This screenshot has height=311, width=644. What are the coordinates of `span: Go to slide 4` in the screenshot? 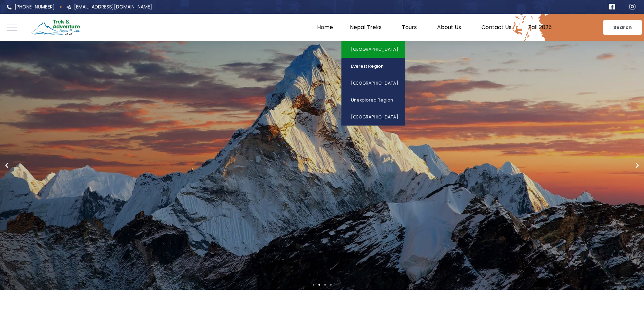 It's located at (330, 285).